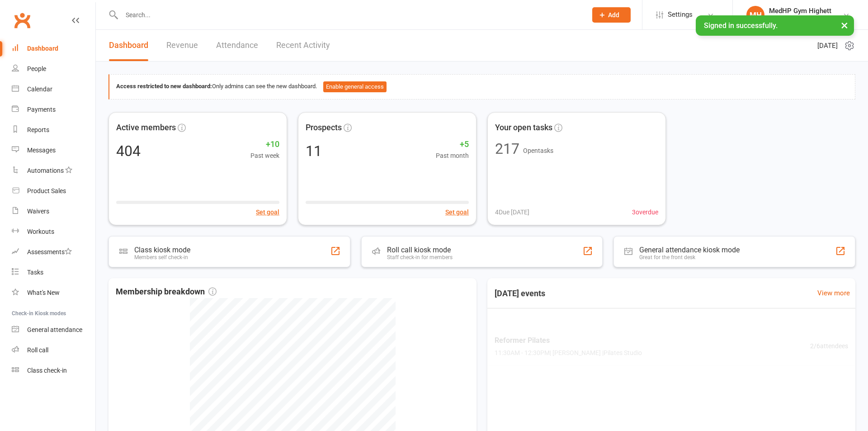 The image size is (868, 431). What do you see at coordinates (538, 150) in the screenshot?
I see `span: Open tasks` at bounding box center [538, 150].